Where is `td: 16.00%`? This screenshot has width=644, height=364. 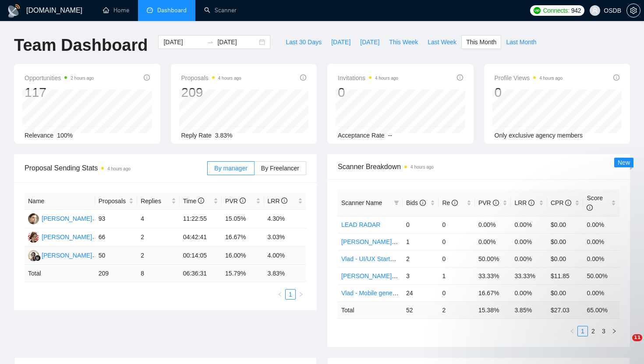
td: 16.00% is located at coordinates (243, 256).